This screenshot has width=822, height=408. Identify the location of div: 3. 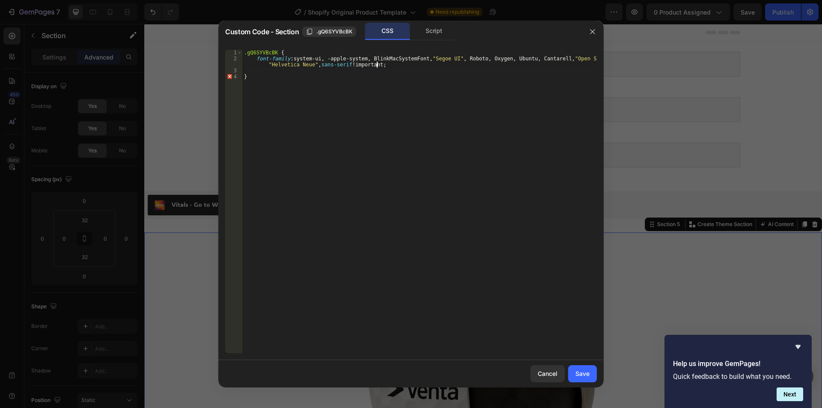
(234, 71).